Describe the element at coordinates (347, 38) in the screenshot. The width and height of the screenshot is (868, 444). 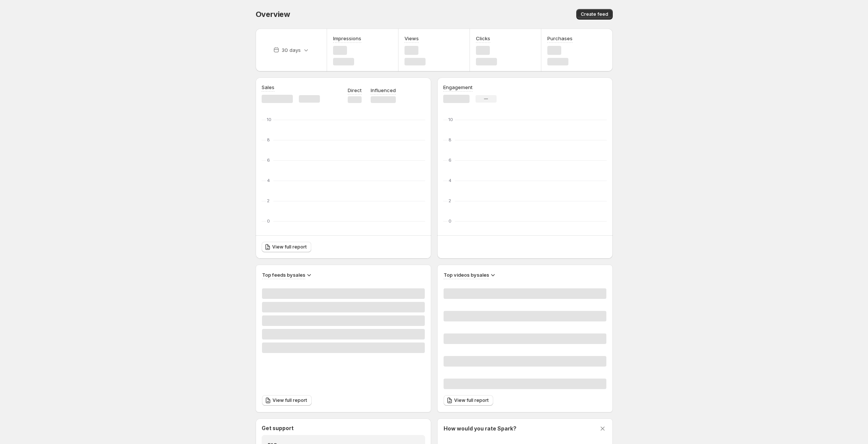
I see `h3: Impressions` at that location.